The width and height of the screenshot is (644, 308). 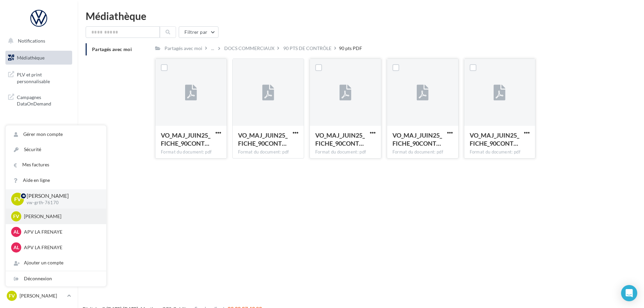 What do you see at coordinates (112, 49) in the screenshot?
I see `span: Partagés avec moi` at bounding box center [112, 49].